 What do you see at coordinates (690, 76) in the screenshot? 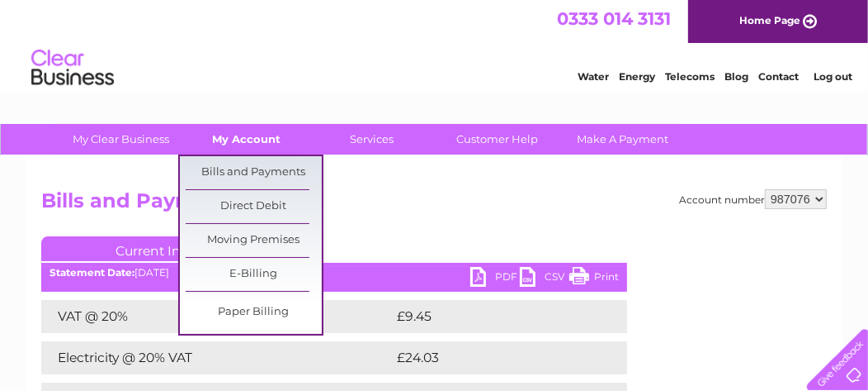
I see `a: Telecoms` at bounding box center [690, 76].